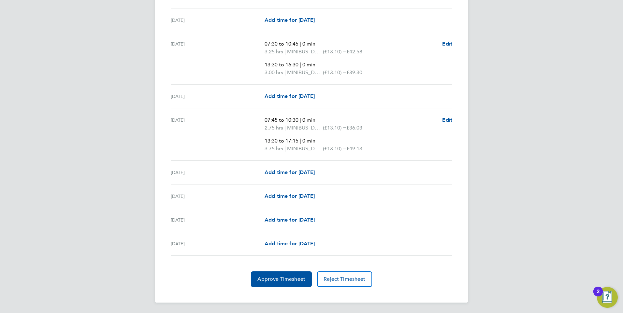  Describe the element at coordinates (354, 149) in the screenshot. I see `span: £49.13` at that location.